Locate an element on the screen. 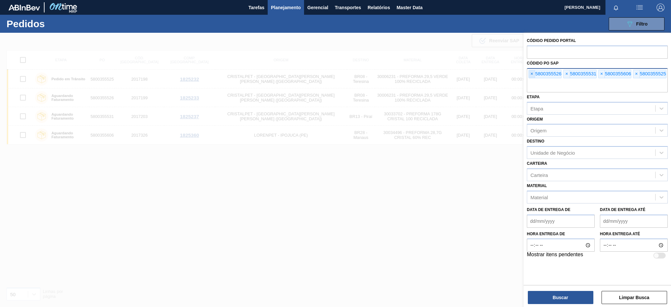 The height and width of the screenshot is (307, 671). div: Unidade de Negócio is located at coordinates (553, 153).